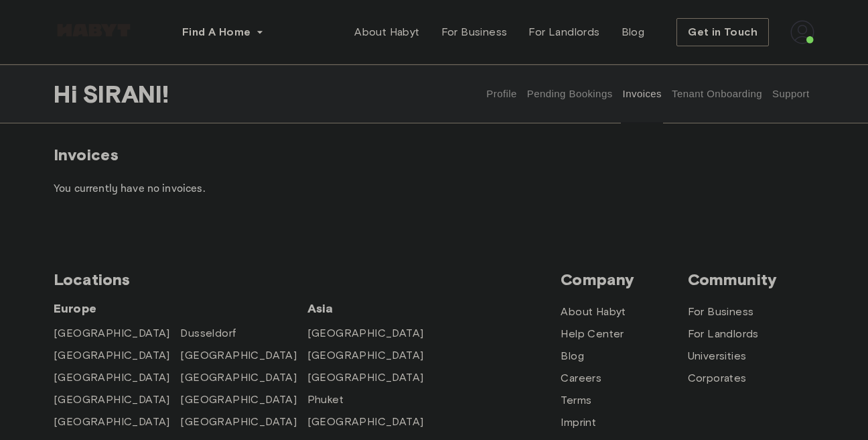  I want to click on button: Find A Home, so click(223, 32).